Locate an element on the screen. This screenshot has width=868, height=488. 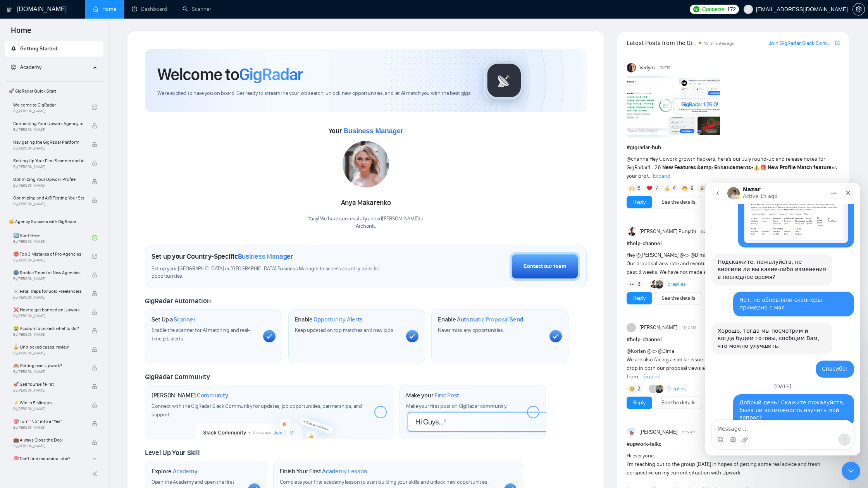
h1: Make your is located at coordinates (433, 395).